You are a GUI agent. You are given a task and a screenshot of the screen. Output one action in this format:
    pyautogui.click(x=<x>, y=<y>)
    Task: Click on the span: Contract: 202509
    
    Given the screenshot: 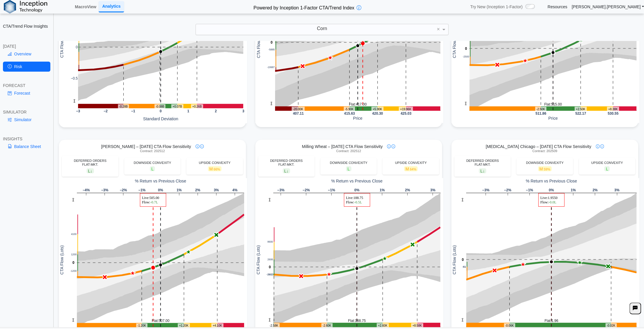 What is the action you would take?
    pyautogui.click(x=545, y=151)
    